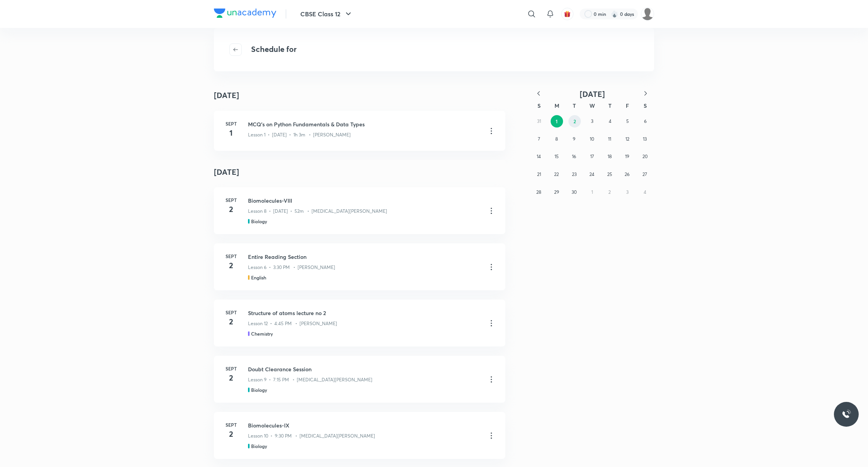 The width and height of the screenshot is (868, 467). I want to click on abbr: Tuesday, so click(574, 105).